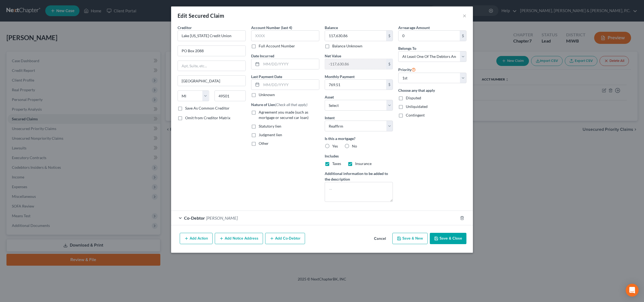 This screenshot has height=302, width=644. Describe the element at coordinates (380, 239) in the screenshot. I see `button: Cancel` at that location.